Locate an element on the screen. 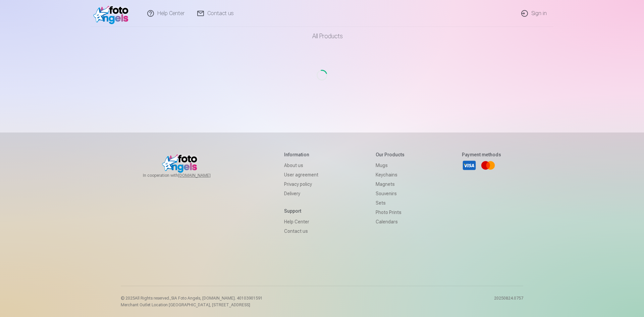  a: Contact us is located at coordinates (301, 231).